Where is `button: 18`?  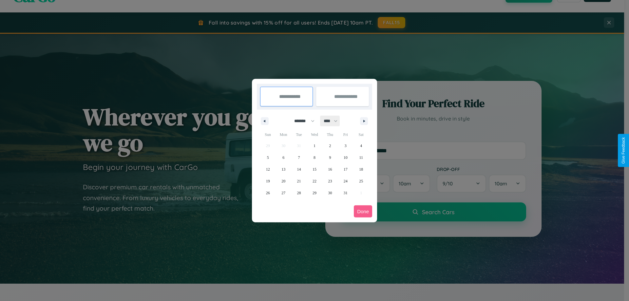
button: 18 is located at coordinates (361, 169).